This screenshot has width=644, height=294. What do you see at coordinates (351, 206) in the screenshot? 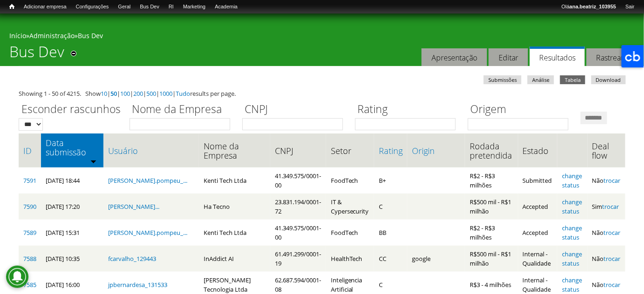
I see `td: IT & Cypersecurity` at bounding box center [351, 206].